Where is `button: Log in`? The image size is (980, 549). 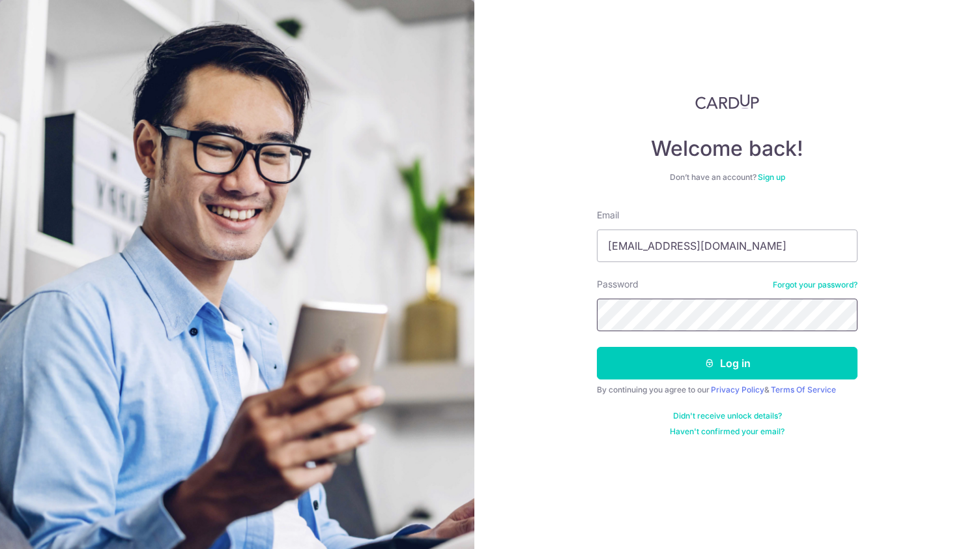 button: Log in is located at coordinates (727, 363).